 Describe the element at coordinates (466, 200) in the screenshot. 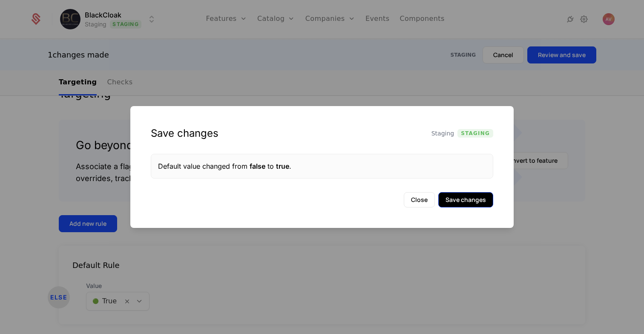

I see `button: Save changes` at that location.